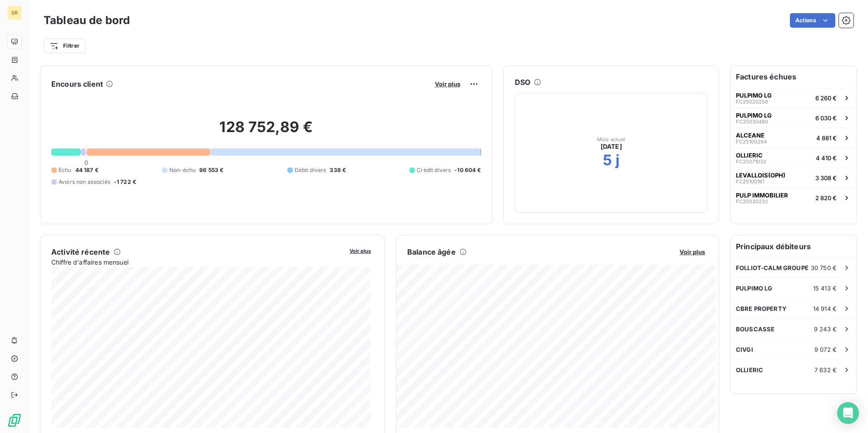 The height and width of the screenshot is (433, 868). I want to click on span: ALCEANE, so click(750, 135).